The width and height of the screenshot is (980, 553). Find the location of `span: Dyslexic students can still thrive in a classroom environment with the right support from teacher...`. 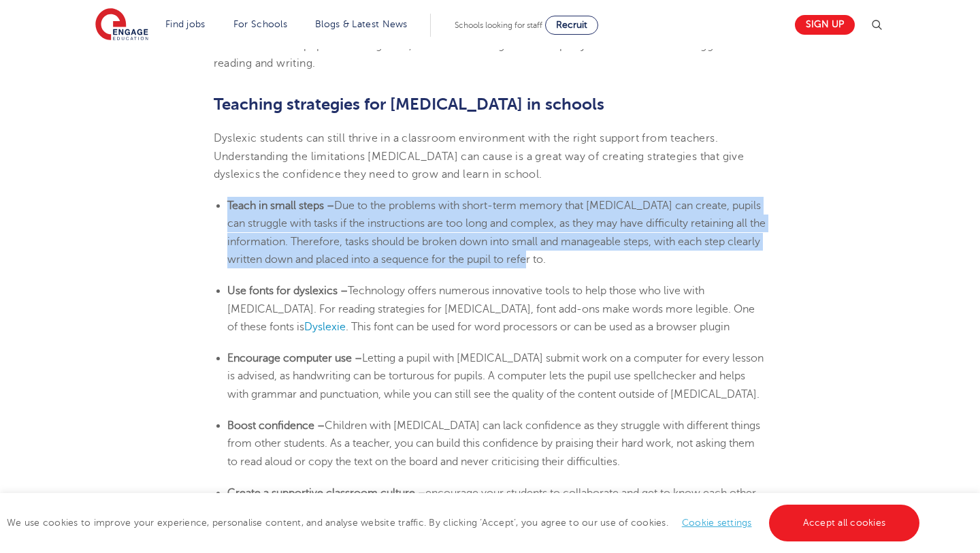

span: Dyslexic students can still thrive in a classroom environment with the right support from teacher... is located at coordinates (479, 156).